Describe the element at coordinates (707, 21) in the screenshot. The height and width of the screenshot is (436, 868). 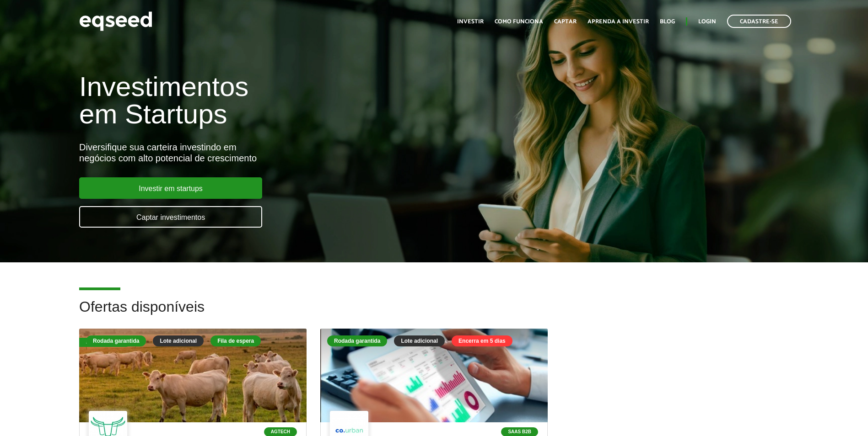
I see `a: Login` at that location.